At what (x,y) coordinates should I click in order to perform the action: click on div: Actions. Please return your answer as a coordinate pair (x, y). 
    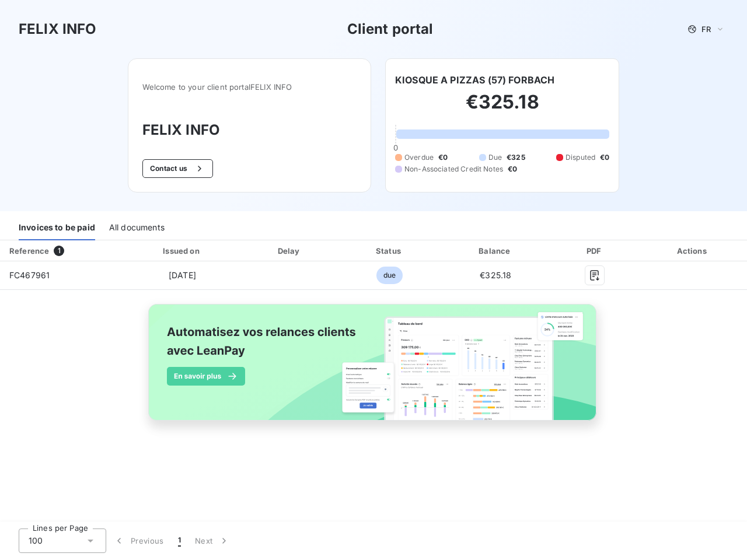
    Looking at the image, I should click on (692, 251).